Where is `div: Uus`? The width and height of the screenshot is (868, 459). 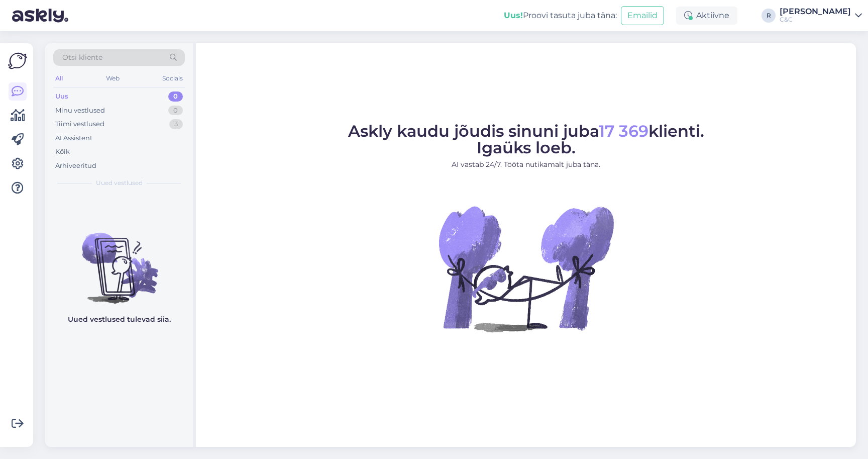
div: Uus is located at coordinates (62, 97).